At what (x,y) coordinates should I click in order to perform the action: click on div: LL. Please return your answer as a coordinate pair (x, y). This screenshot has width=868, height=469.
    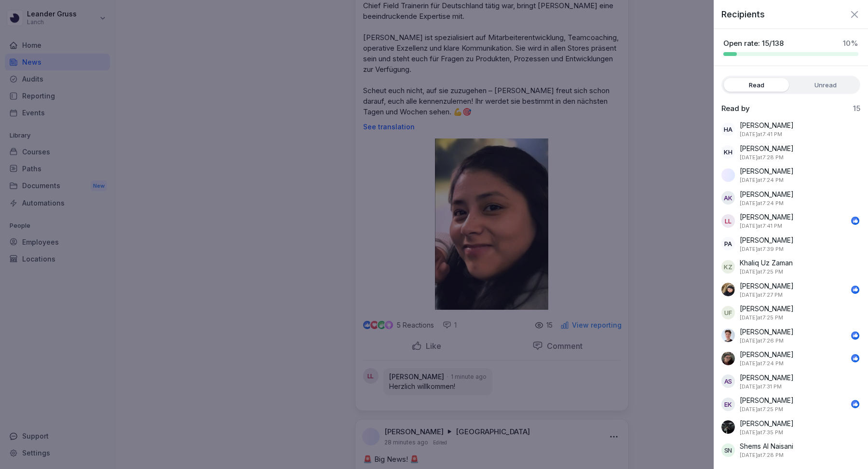
    Looking at the image, I should click on (728, 221).